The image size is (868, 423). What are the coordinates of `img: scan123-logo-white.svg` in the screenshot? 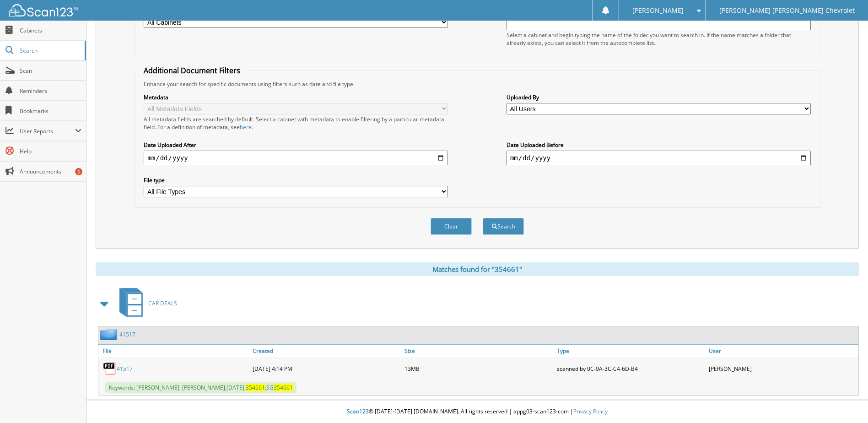 It's located at (44, 10).